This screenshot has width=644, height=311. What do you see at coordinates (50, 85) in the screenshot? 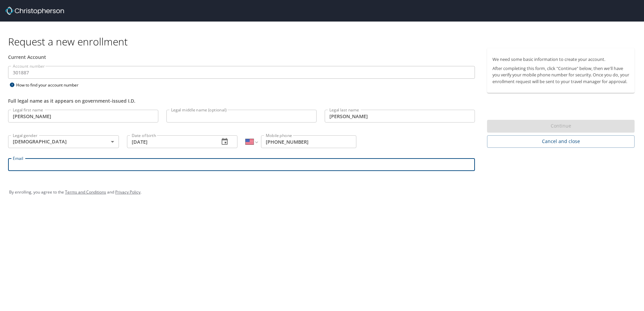
I see `div: How to find your account number` at bounding box center [50, 85].